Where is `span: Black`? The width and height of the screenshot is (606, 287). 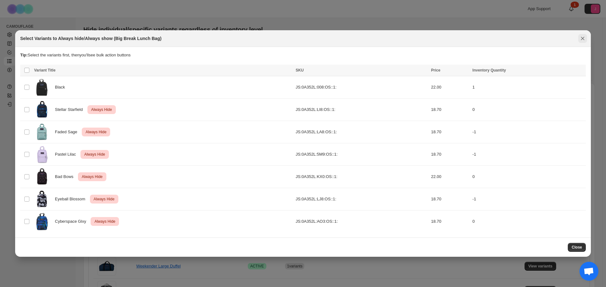 span: Black is located at coordinates (62, 87).